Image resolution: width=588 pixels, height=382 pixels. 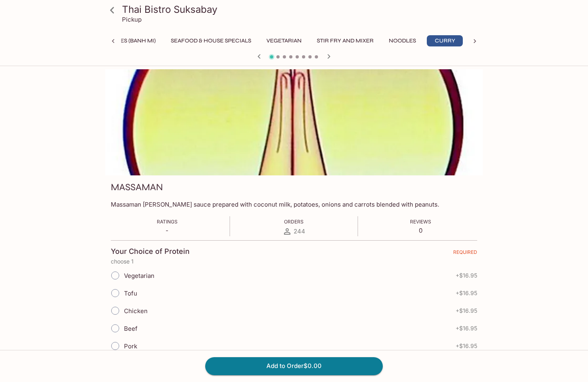 I want to click on span: Chicken, so click(x=135, y=310).